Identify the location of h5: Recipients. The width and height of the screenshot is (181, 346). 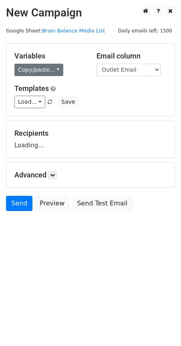
(90, 133).